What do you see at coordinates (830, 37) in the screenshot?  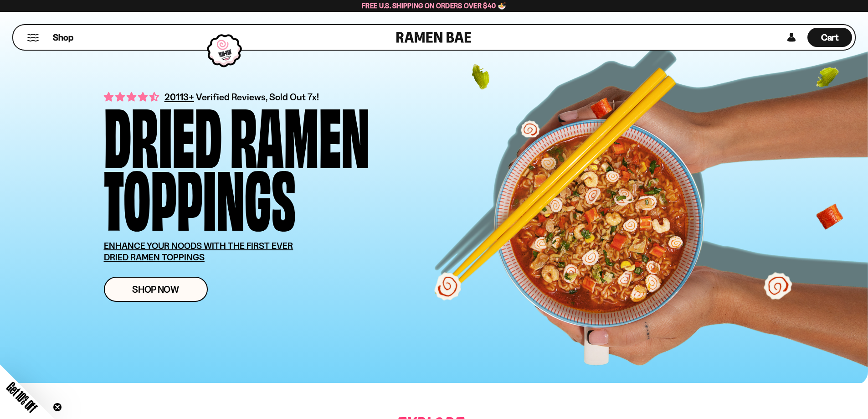 I see `span: Cart` at bounding box center [830, 37].